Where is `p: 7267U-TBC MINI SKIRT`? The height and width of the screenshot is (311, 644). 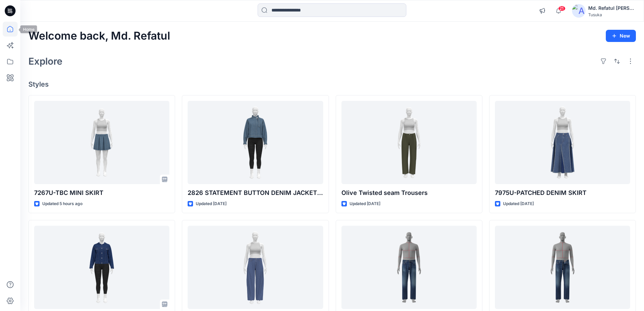 p: 7267U-TBC MINI SKIRT is located at coordinates (102, 193).